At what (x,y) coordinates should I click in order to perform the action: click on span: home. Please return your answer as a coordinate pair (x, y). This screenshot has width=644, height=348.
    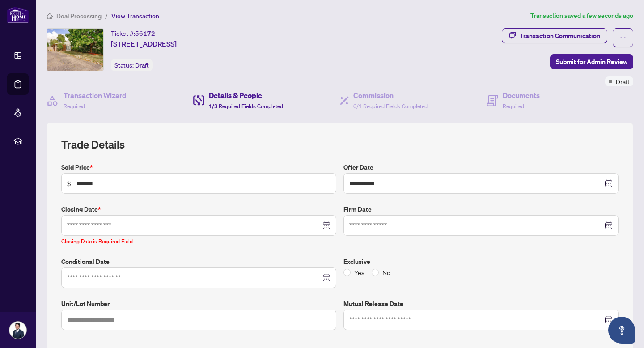
    Looking at the image, I should click on (49, 16).